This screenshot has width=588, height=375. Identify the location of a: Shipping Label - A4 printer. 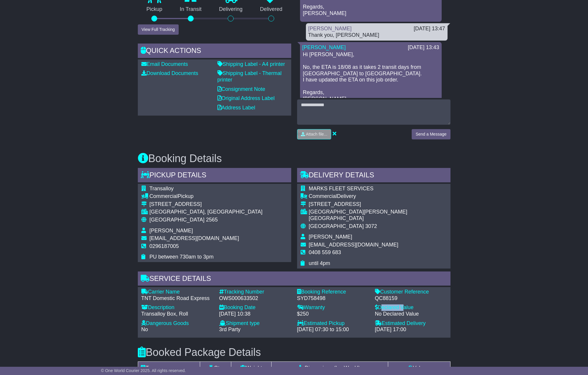
(252, 64).